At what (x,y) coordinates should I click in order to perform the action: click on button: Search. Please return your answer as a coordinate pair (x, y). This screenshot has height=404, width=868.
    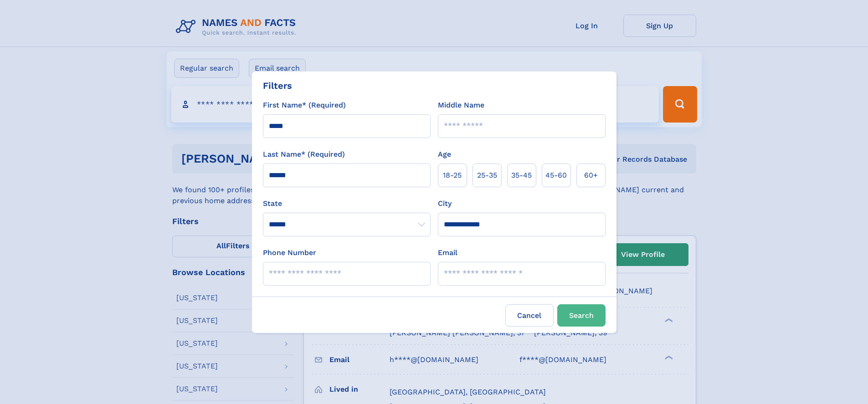
    Looking at the image, I should click on (581, 315).